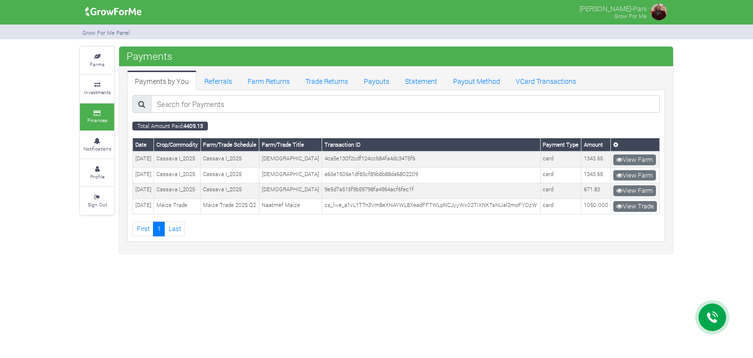 This screenshot has height=358, width=753. What do you see at coordinates (97, 120) in the screenshot?
I see `small: Finances` at bounding box center [97, 120].